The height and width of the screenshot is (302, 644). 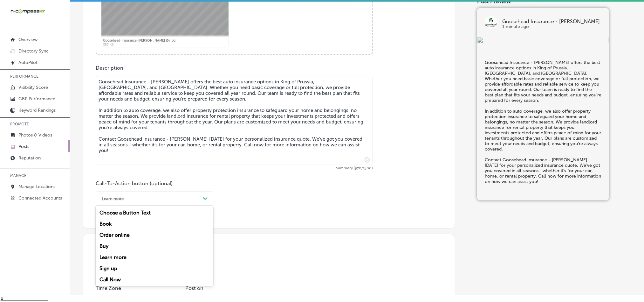 I want to click on p: GBP Performance, so click(x=37, y=98).